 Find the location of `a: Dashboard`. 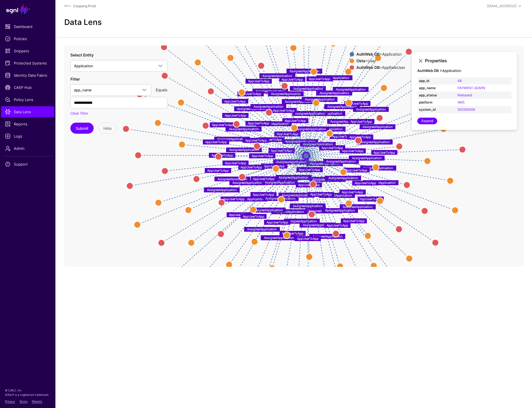

a: Dashboard is located at coordinates (27, 27).